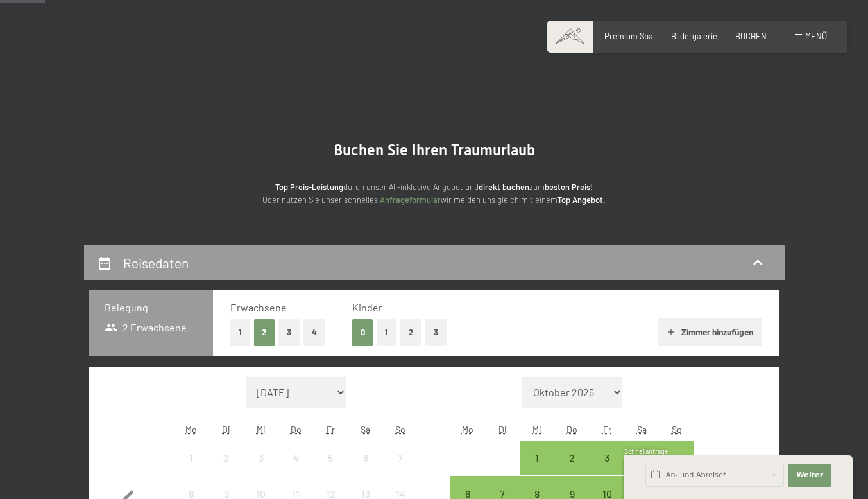 This screenshot has height=499, width=868. What do you see at coordinates (365, 457) in the screenshot?
I see `div: Sat Sep 06 2025` at bounding box center [365, 457].